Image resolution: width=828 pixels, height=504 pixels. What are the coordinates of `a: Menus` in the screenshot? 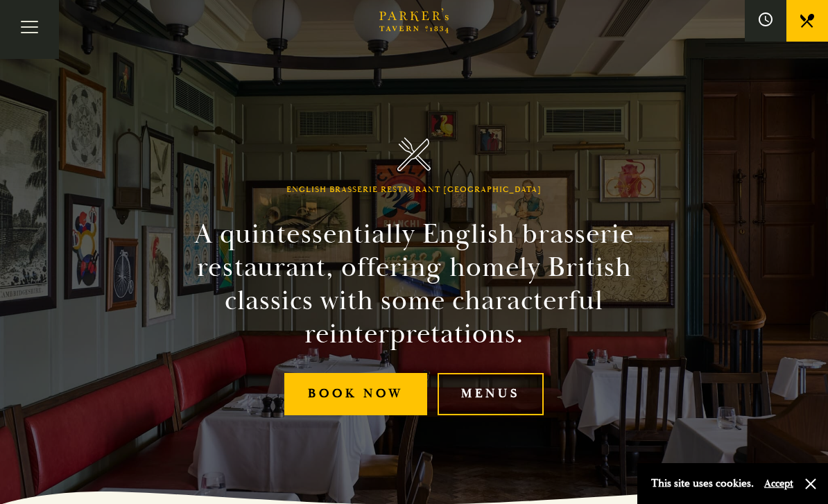 It's located at (490, 394).